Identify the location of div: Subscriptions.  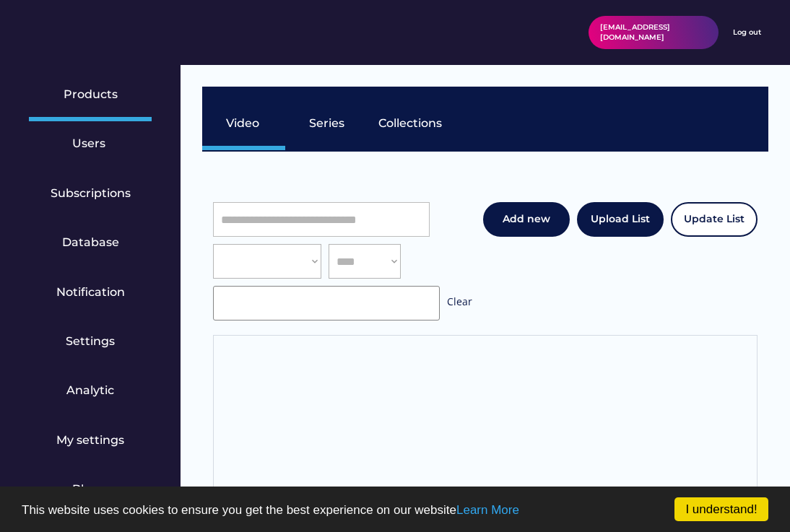
(91, 194).